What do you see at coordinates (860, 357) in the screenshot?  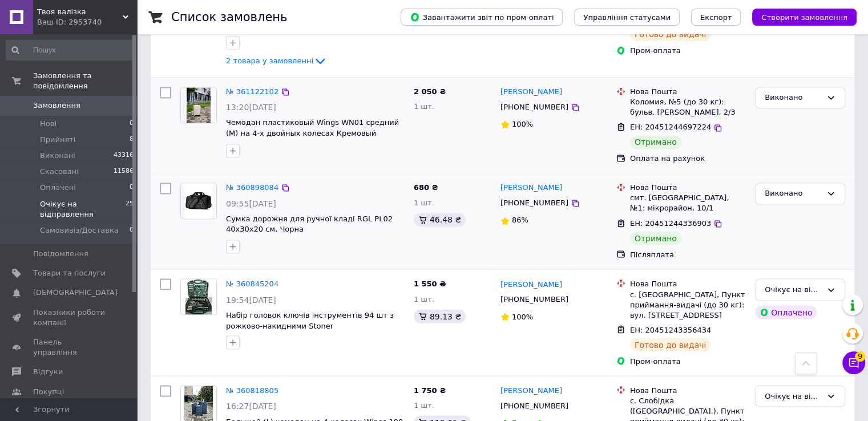 I see `span: 9` at bounding box center [860, 357].